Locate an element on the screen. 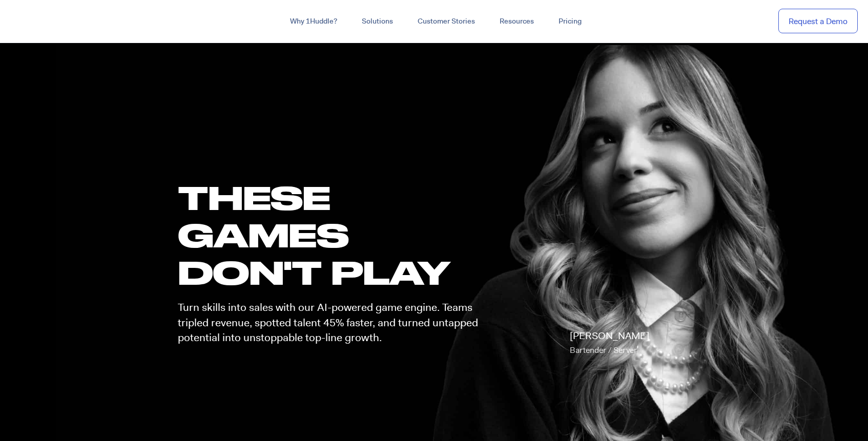  a: Why 1Huddle? is located at coordinates (314, 22).